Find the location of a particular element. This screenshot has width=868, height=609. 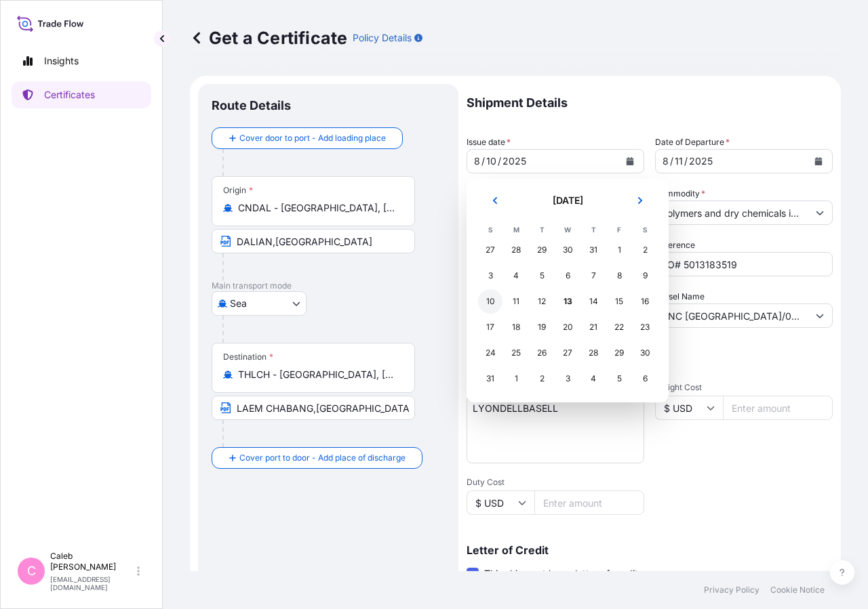

div: Saturday, August 23, 2025 is located at coordinates (645, 327).